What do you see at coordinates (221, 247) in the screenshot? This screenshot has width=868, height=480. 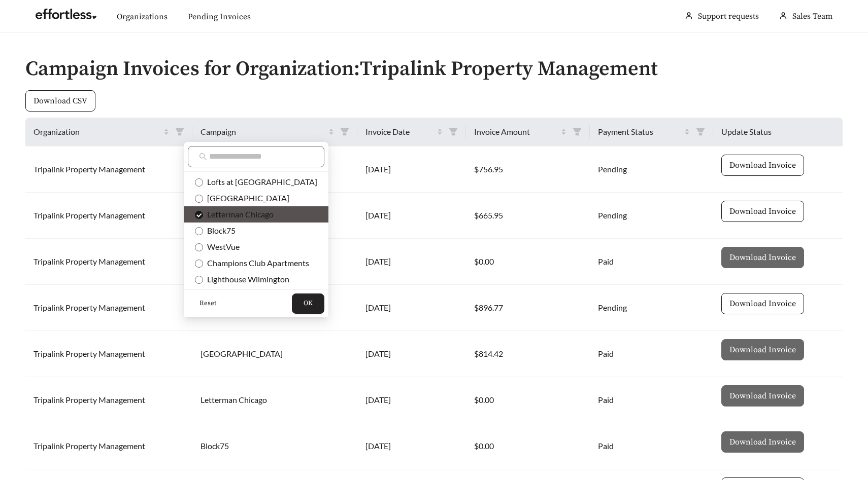 I see `span: WestVue` at bounding box center [221, 247].